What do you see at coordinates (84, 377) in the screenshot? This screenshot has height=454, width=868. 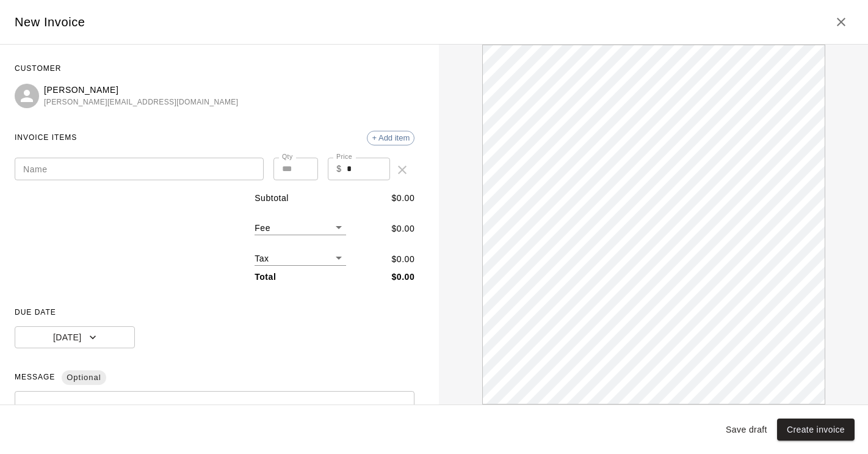 I see `span: Optional` at bounding box center [84, 377].